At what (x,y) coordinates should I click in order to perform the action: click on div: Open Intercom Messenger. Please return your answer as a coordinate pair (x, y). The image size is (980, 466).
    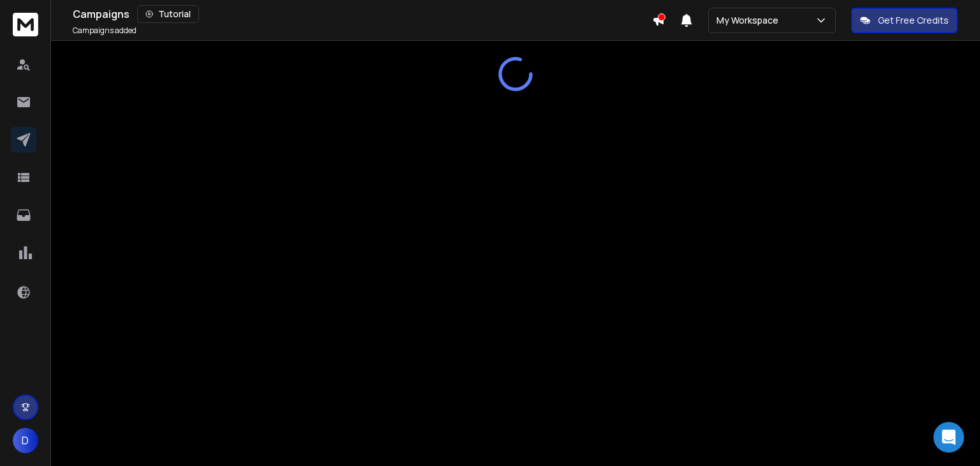
    Looking at the image, I should click on (949, 437).